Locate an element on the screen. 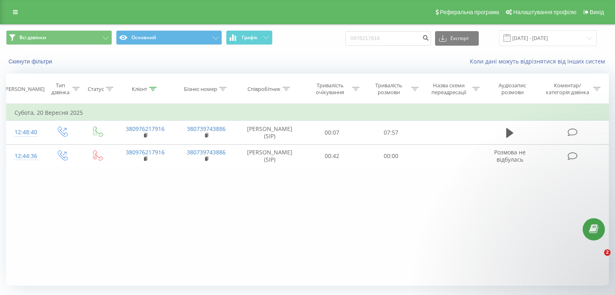 The image size is (615, 295). div: Клієнт is located at coordinates (139, 89).